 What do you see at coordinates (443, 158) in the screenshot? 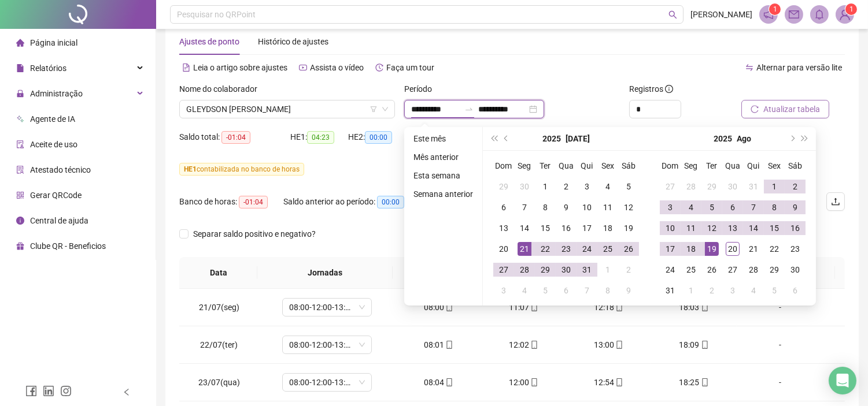
I see `li: Mês anterior` at bounding box center [443, 158].